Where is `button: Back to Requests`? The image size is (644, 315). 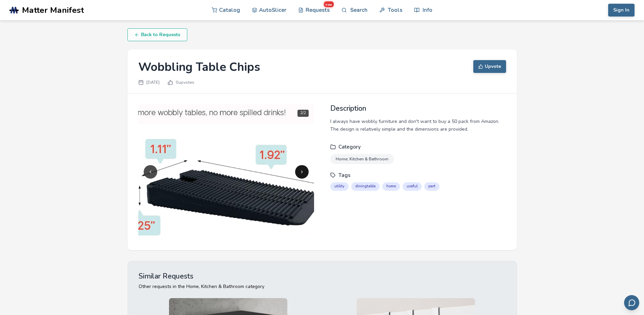 button: Back to Requests is located at coordinates (157, 35).